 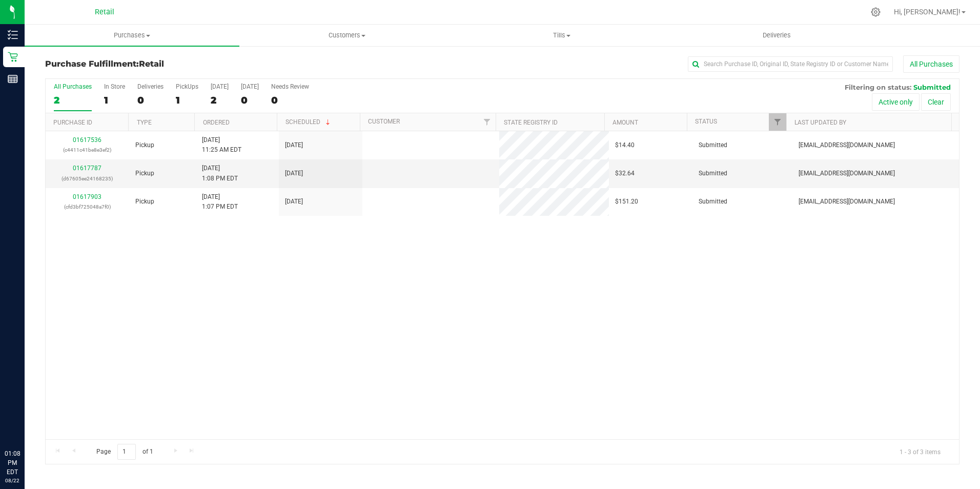 What do you see at coordinates (144, 123) in the screenshot?
I see `a: Type` at bounding box center [144, 123].